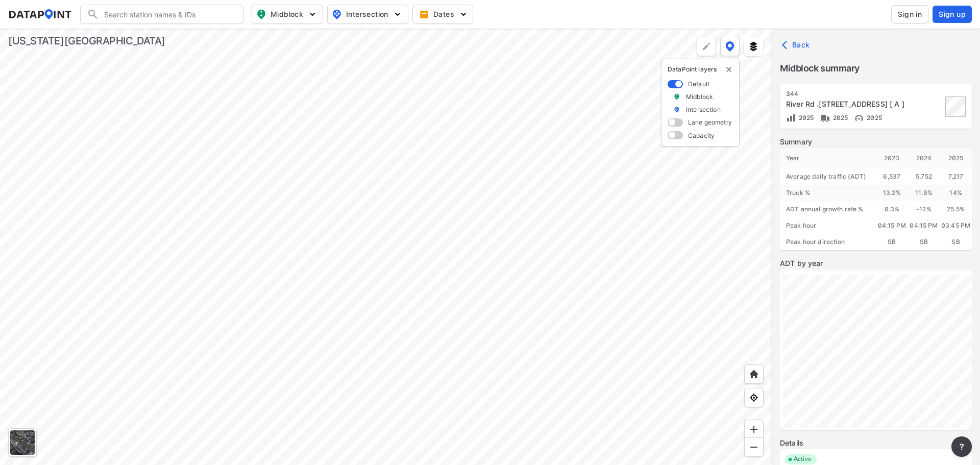 This screenshot has width=980, height=465. I want to click on button: External layers, so click(753, 46).